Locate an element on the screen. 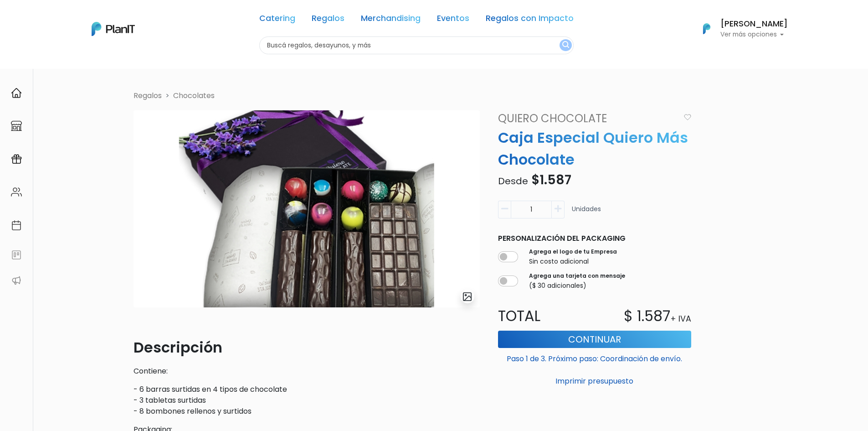 The image size is (868, 431). p: Descripción is located at coordinates (307, 347).